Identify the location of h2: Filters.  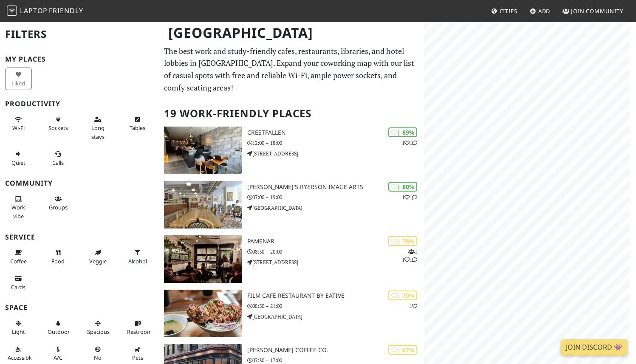
(80, 34).